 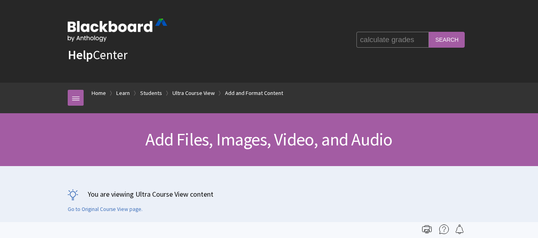 What do you see at coordinates (80, 55) in the screenshot?
I see `strong: Help` at bounding box center [80, 55].